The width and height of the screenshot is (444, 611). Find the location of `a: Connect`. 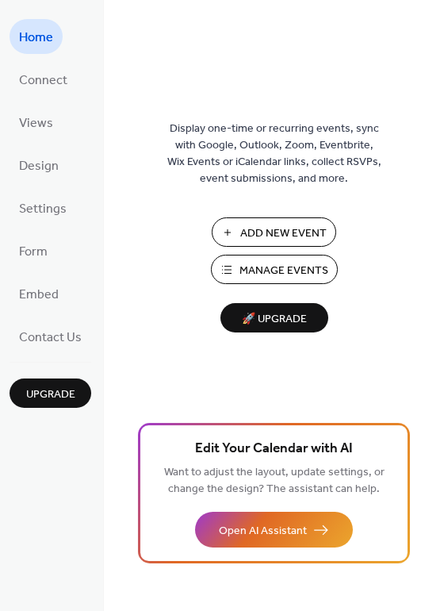

a: Connect is located at coordinates (43, 79).